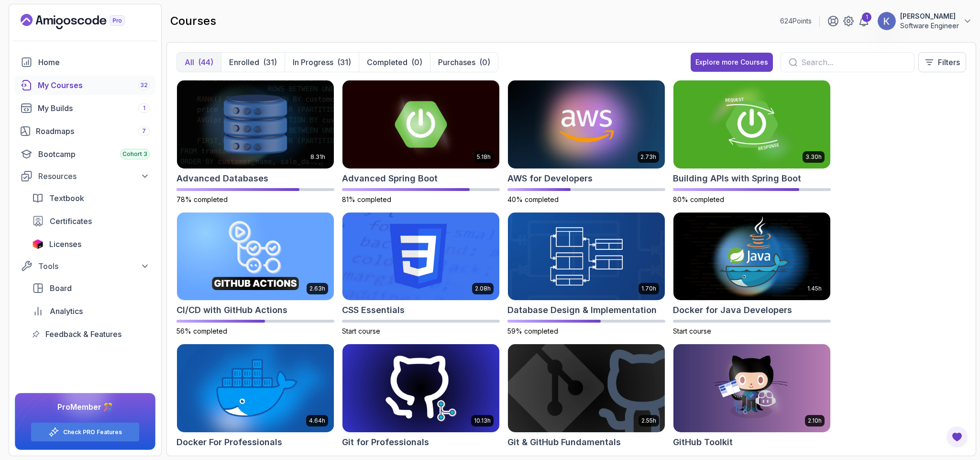  Describe the element at coordinates (85, 154) in the screenshot. I see `a: bootcamp` at that location.